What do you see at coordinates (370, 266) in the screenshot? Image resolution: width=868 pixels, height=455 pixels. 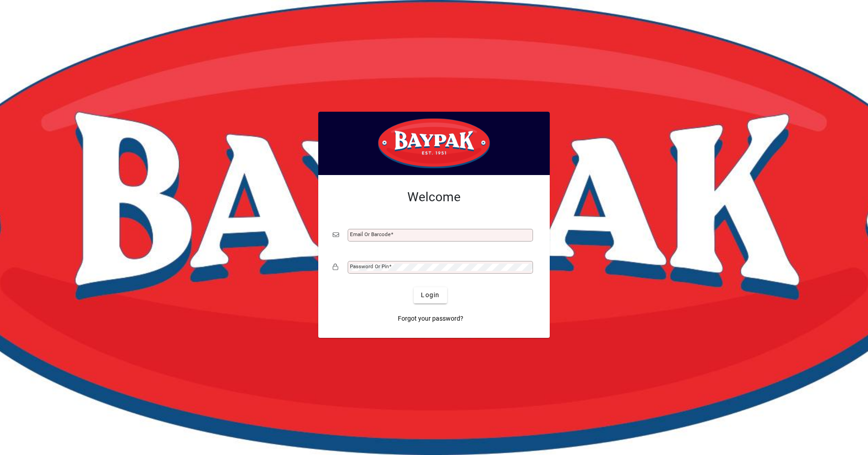 I see `mat-label: Password or Pin` at bounding box center [370, 266].